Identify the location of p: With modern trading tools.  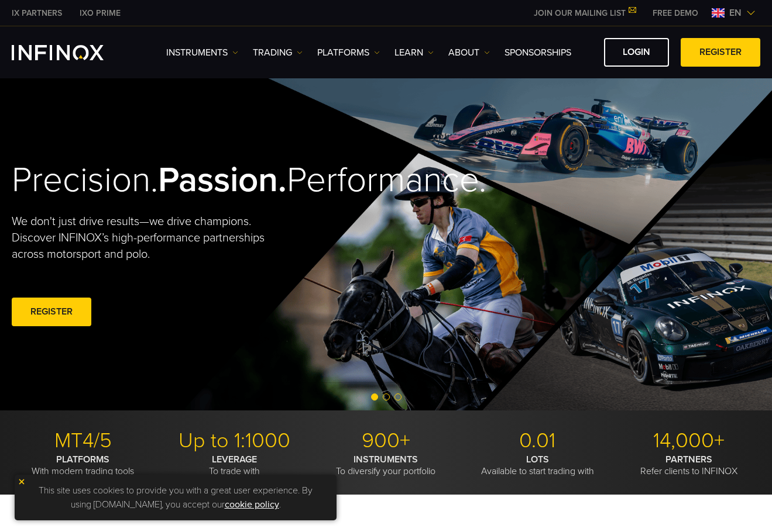
(83, 466).